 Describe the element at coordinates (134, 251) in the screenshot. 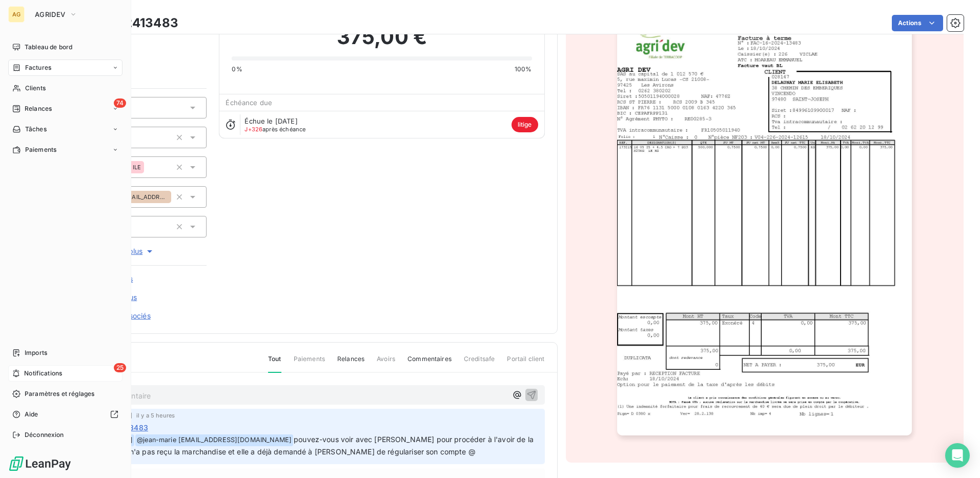

I see `button: Voir plus` at that location.